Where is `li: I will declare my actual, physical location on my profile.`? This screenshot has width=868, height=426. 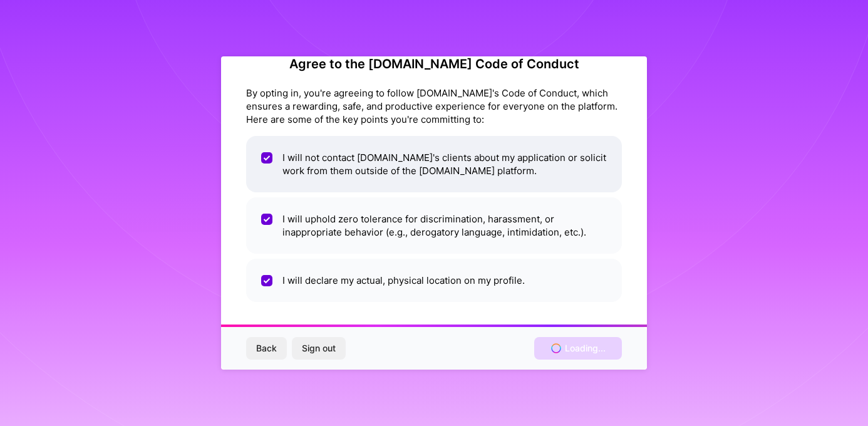
li: I will declare my actual, physical location on my profile. is located at coordinates (434, 280).